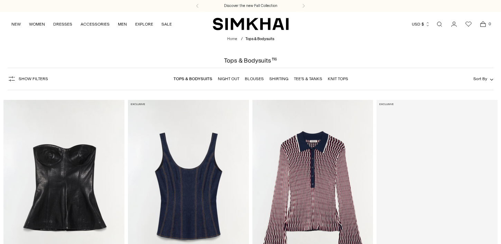 The image size is (501, 244). I want to click on a: Blouses, so click(254, 79).